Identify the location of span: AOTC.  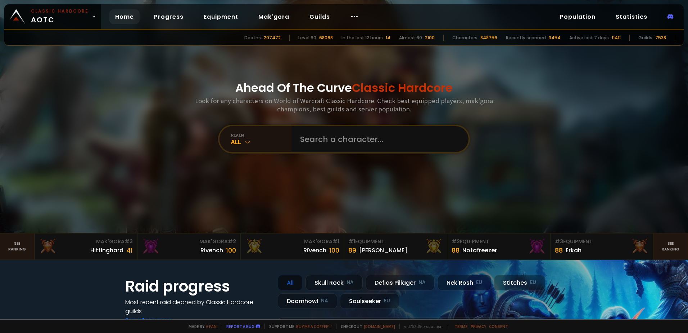
(60, 17).